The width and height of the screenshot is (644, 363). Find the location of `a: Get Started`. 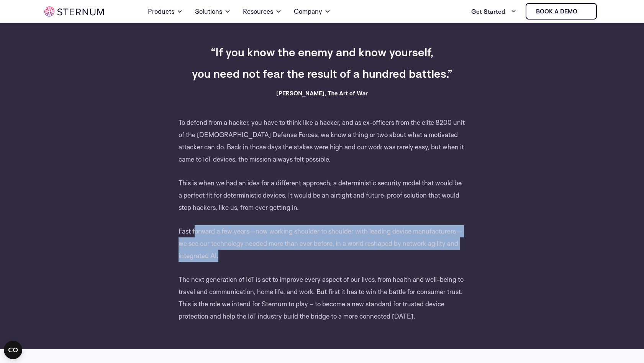

a: Get Started is located at coordinates (494, 12).